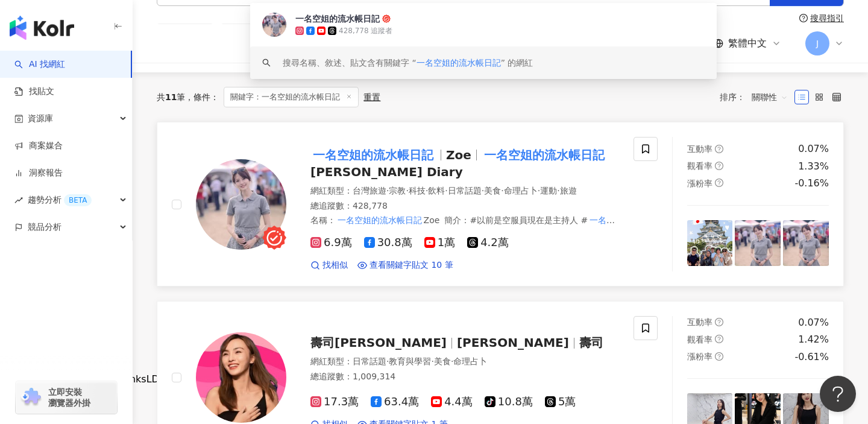  Describe the element at coordinates (568, 190) in the screenshot. I see `span: 旅遊` at that location.